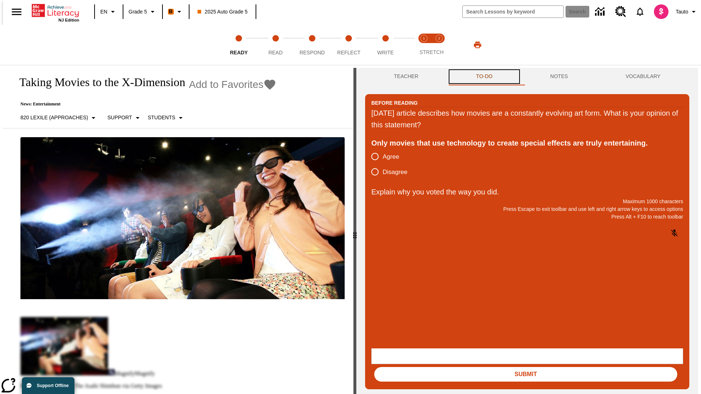 Image resolution: width=701 pixels, height=394 pixels. Describe the element at coordinates (674, 233) in the screenshot. I see `button: Click to activate and allow voice recognition` at that location.